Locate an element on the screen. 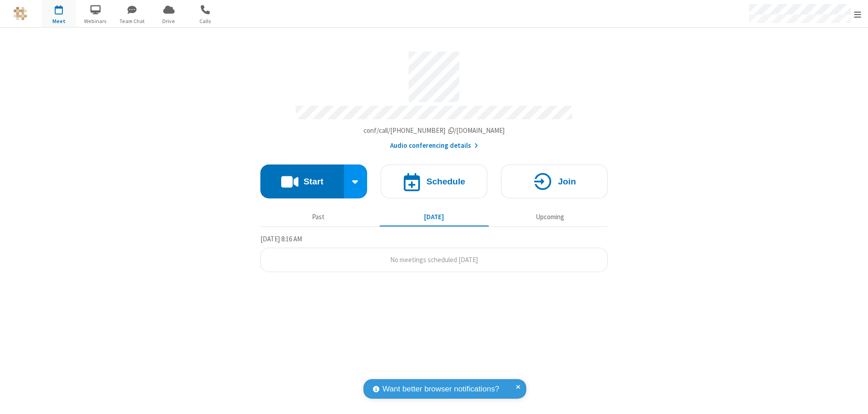 Image resolution: width=868 pixels, height=414 pixels. button: Schedule is located at coordinates (434, 181).